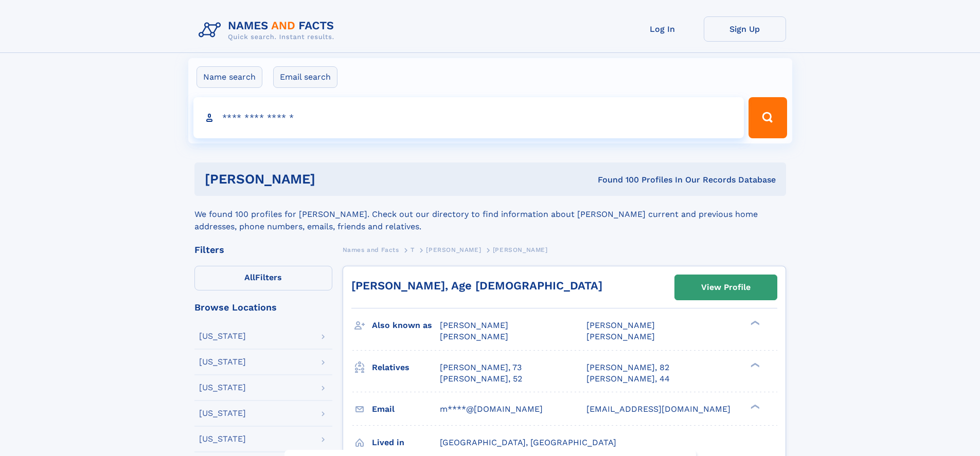 The height and width of the screenshot is (456, 980). Describe the element at coordinates (230, 77) in the screenshot. I see `label: Name search` at that location.